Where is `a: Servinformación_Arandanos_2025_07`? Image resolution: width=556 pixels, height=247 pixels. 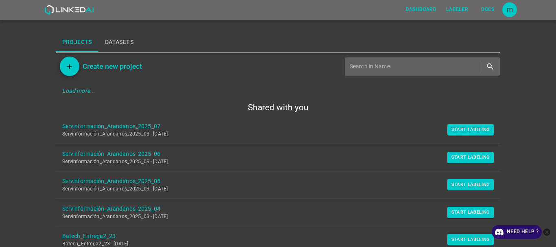
a: Servinformación_Arandanos_2025_07 is located at coordinates (271, 126).